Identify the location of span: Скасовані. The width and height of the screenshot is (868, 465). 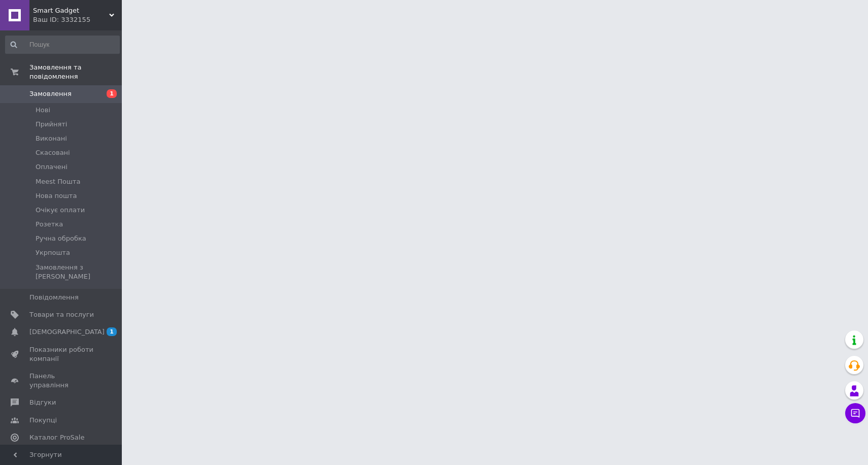
(53, 153).